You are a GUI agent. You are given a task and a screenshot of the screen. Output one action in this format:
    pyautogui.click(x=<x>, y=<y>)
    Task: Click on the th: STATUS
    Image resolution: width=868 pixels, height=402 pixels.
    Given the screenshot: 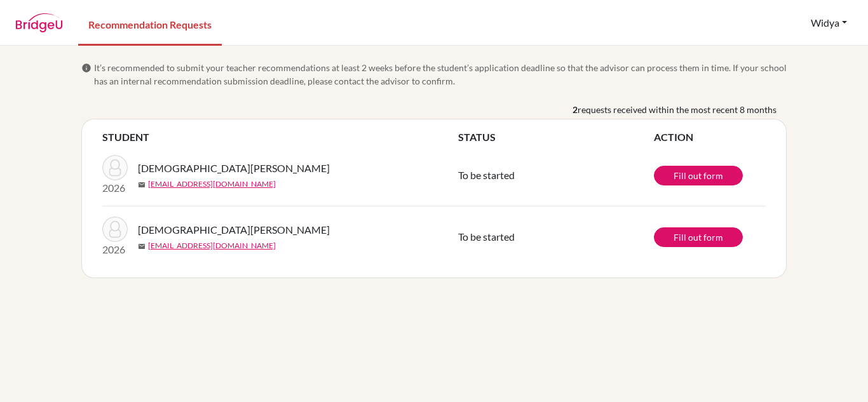 What is the action you would take?
    pyautogui.click(x=556, y=137)
    